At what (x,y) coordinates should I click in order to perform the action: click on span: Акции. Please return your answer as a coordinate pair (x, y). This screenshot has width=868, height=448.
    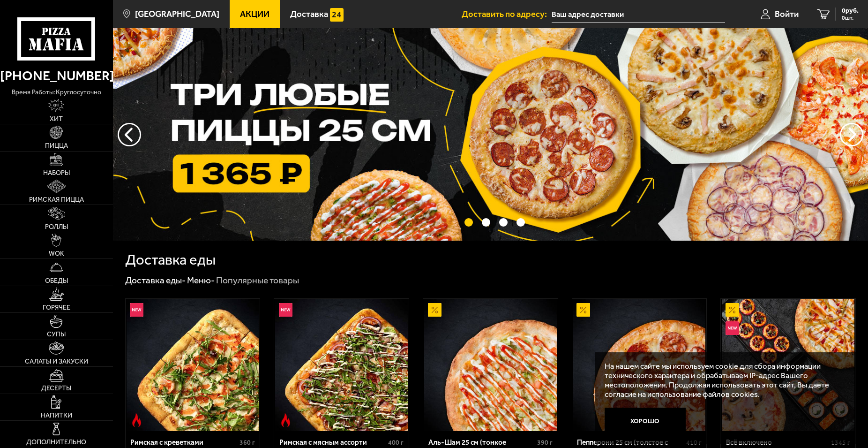
    Looking at the image, I should click on (254, 14).